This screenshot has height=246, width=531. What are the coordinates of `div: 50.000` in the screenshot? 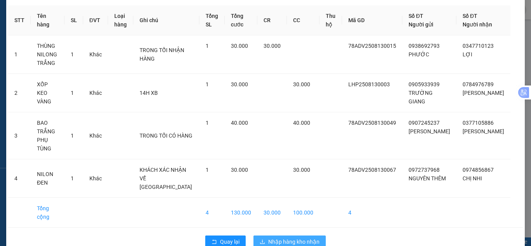 It's located at (31, 55).